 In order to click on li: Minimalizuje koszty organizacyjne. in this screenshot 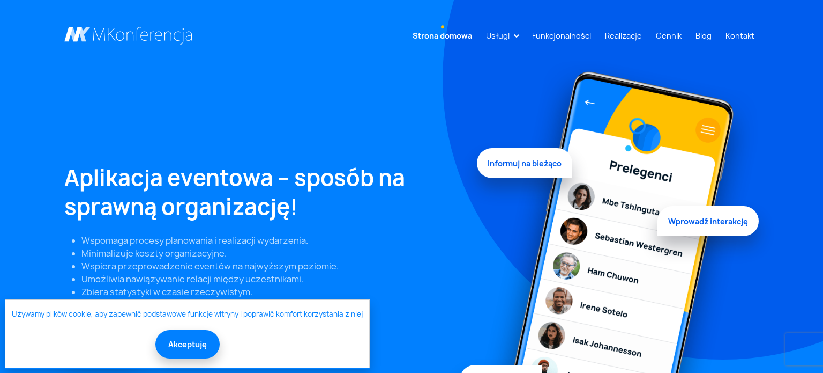, I will do `click(273, 253)`.